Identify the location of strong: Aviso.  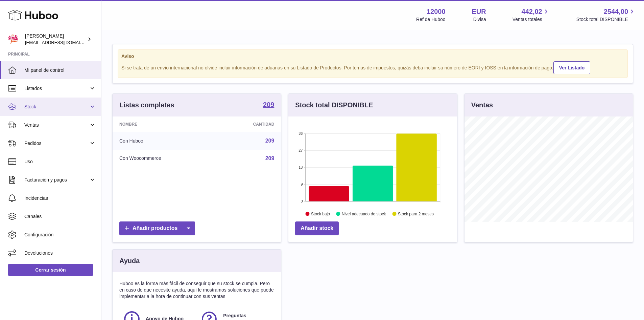
(372, 56).